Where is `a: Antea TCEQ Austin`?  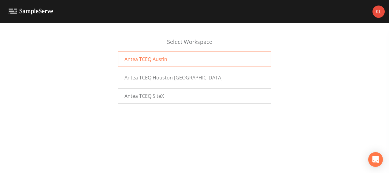
a: Antea TCEQ Austin is located at coordinates (195, 59).